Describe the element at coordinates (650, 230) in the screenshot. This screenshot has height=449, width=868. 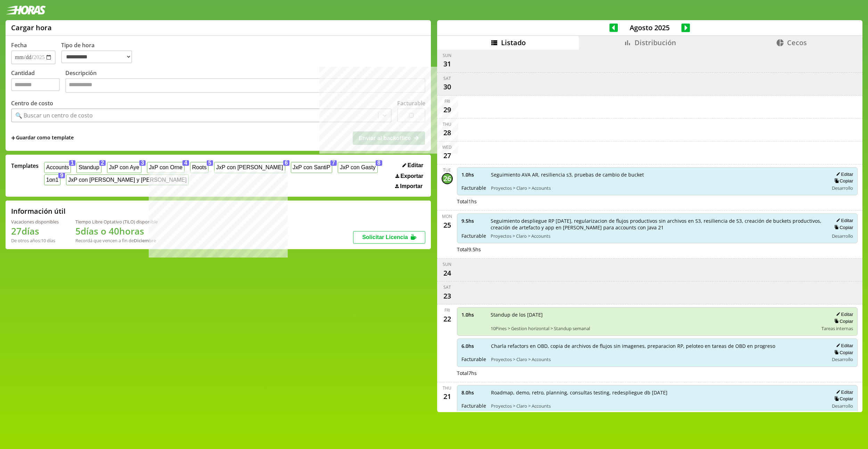
I see `div: scrollable content` at that location.